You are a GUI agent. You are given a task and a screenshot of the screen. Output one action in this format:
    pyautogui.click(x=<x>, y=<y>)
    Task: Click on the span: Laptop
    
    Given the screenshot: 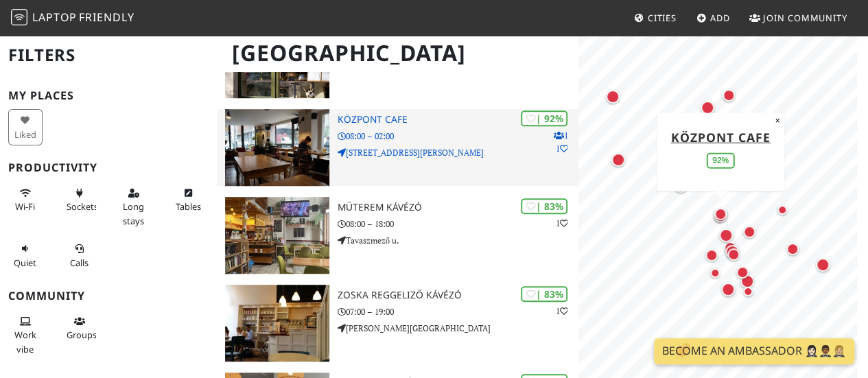 What is the action you would take?
    pyautogui.click(x=54, y=17)
    